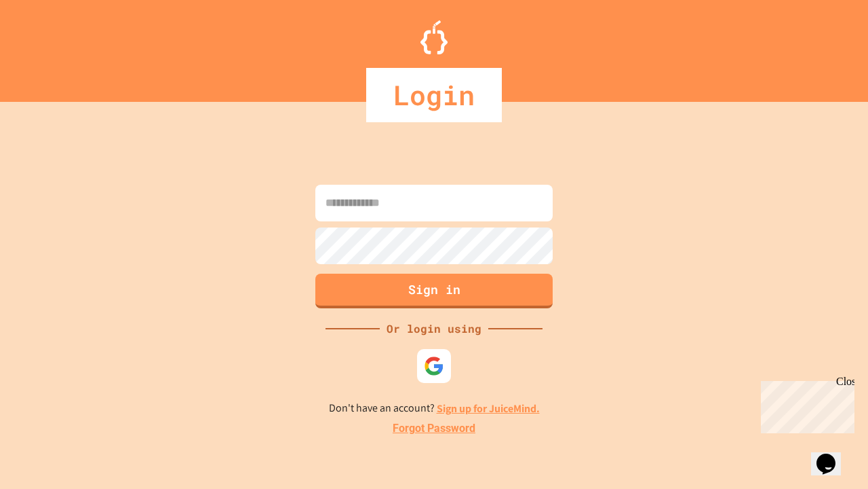  What do you see at coordinates (434, 428) in the screenshot?
I see `a: Forgot Password` at bounding box center [434, 428].